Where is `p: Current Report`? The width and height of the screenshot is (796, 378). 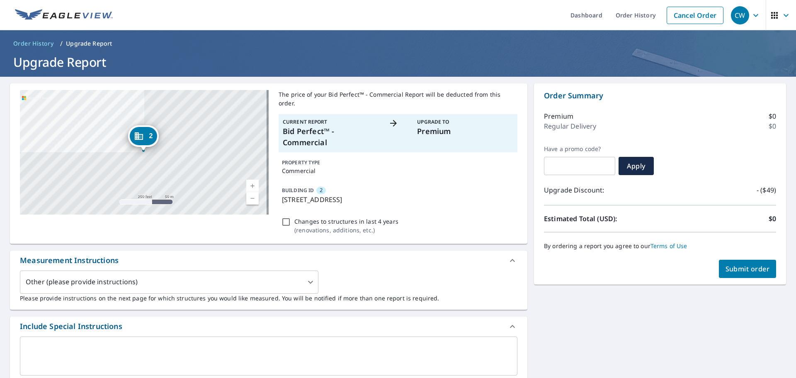 p: Current Report is located at coordinates (331, 122).